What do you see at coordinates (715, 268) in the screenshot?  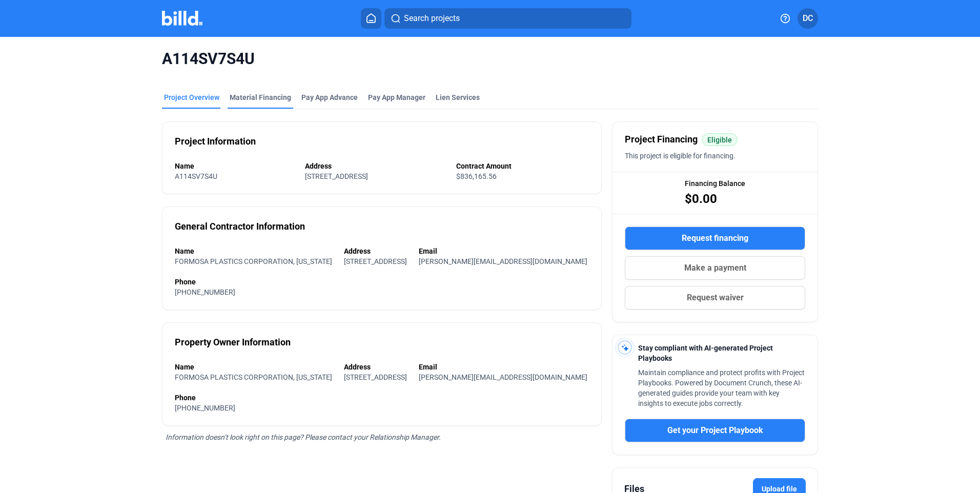 I see `span: Make a payment` at bounding box center [715, 268].